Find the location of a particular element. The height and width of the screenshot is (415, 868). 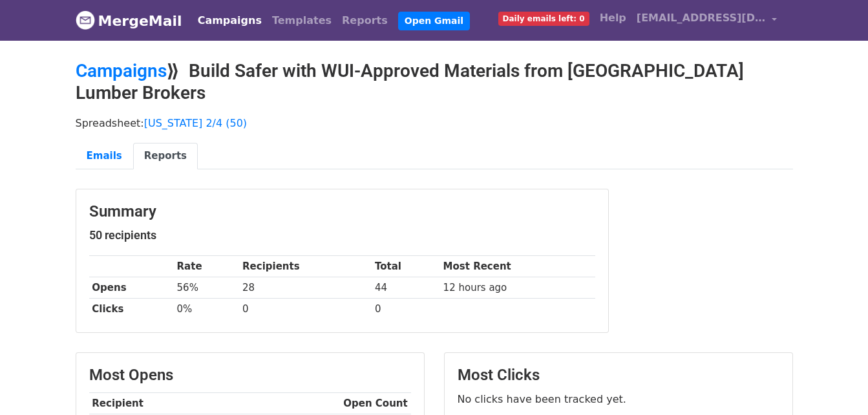

th: Clicks is located at coordinates (132, 309).